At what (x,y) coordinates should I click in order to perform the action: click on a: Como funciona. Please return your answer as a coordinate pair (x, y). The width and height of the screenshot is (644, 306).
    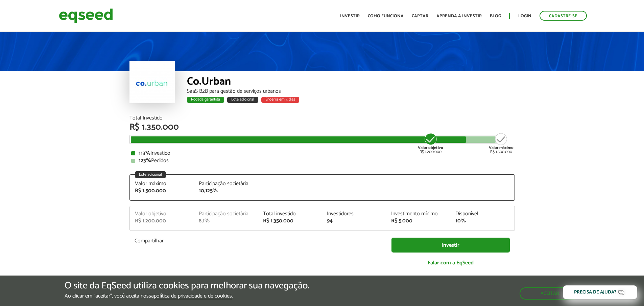
    Looking at the image, I should click on (386, 16).